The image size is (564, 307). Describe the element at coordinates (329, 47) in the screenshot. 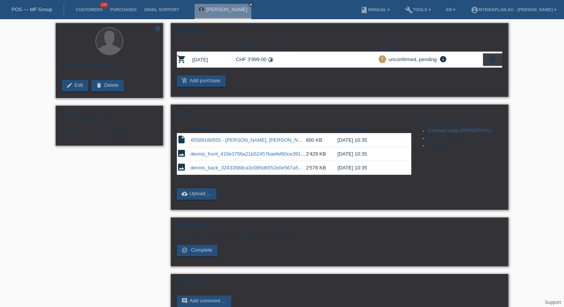

I see `th: Note` at that location.